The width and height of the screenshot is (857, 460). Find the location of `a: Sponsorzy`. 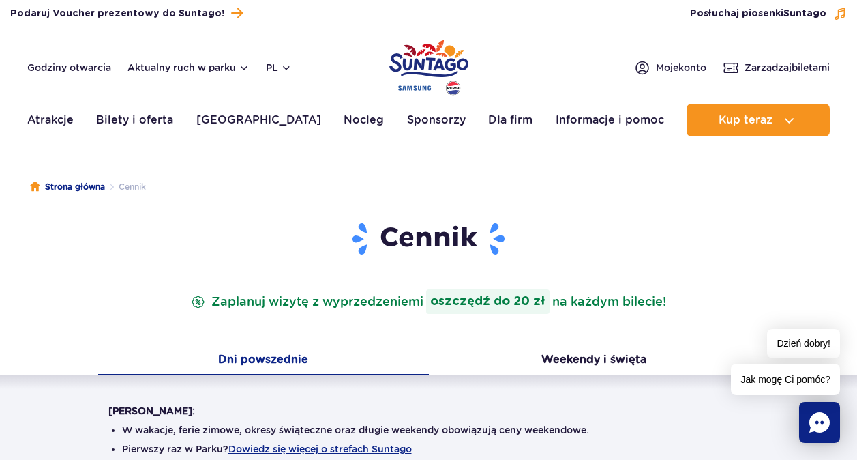

a: Sponsorzy is located at coordinates (436, 120).